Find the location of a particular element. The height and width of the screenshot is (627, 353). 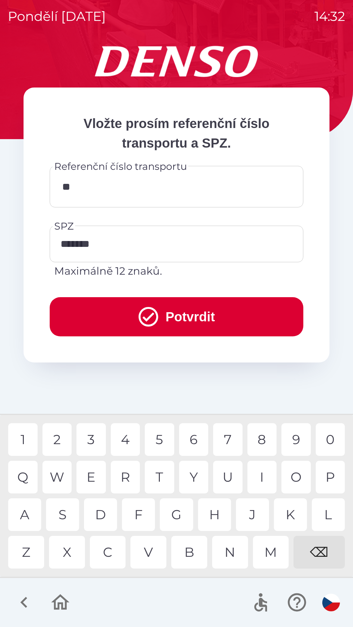

img: Logo is located at coordinates (176, 61).